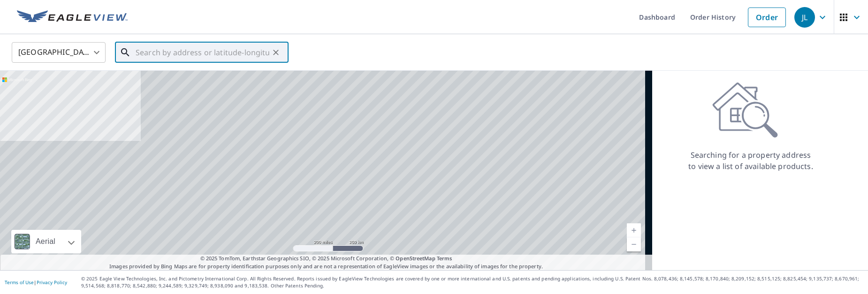 The image size is (868, 294). What do you see at coordinates (415, 259) in the screenshot?
I see `a: OpenStreetMap` at bounding box center [415, 259].